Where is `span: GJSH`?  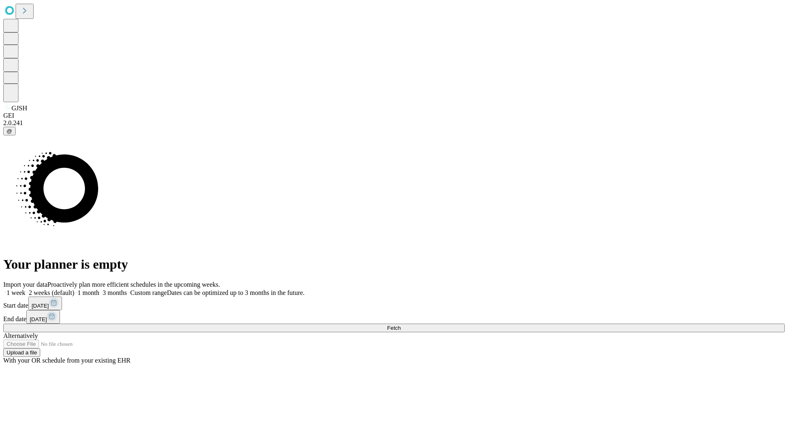
span: GJSH is located at coordinates (19, 108).